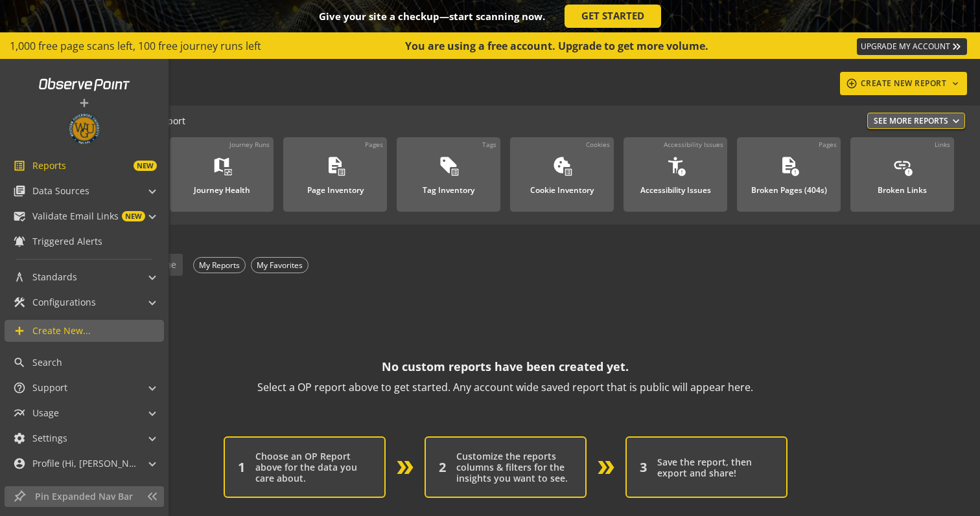 This screenshot has height=516, width=980. I want to click on span: Pin Expanded Nav Bar, so click(86, 497).